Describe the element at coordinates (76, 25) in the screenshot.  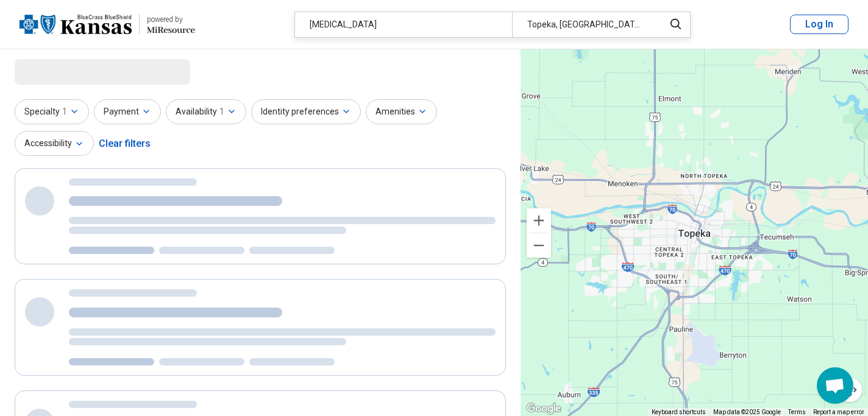
I see `img: Blue Cross Blue Shield Kansas` at that location.